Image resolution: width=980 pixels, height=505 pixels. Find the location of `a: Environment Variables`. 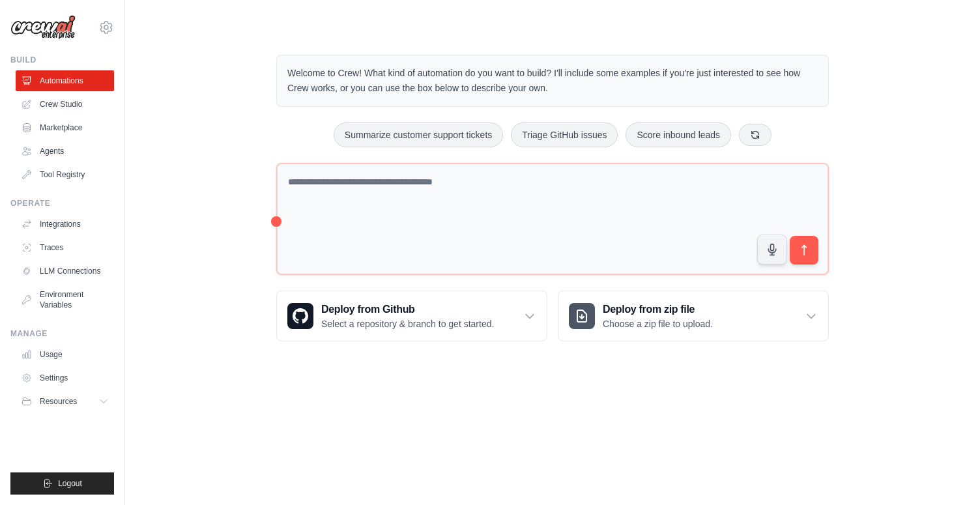

a: Environment Variables is located at coordinates (65, 300).